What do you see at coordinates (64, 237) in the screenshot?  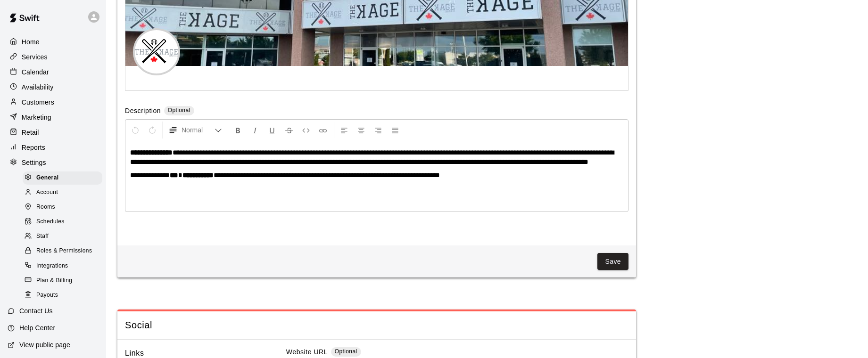 I see `a: Staff` at bounding box center [64, 237].